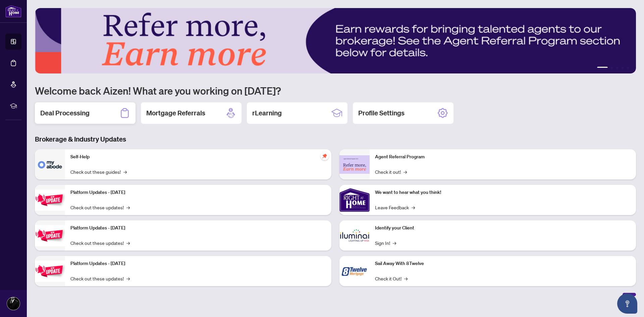 This screenshot has height=317, width=644. Describe the element at coordinates (627, 304) in the screenshot. I see `button: Open asap` at that location.